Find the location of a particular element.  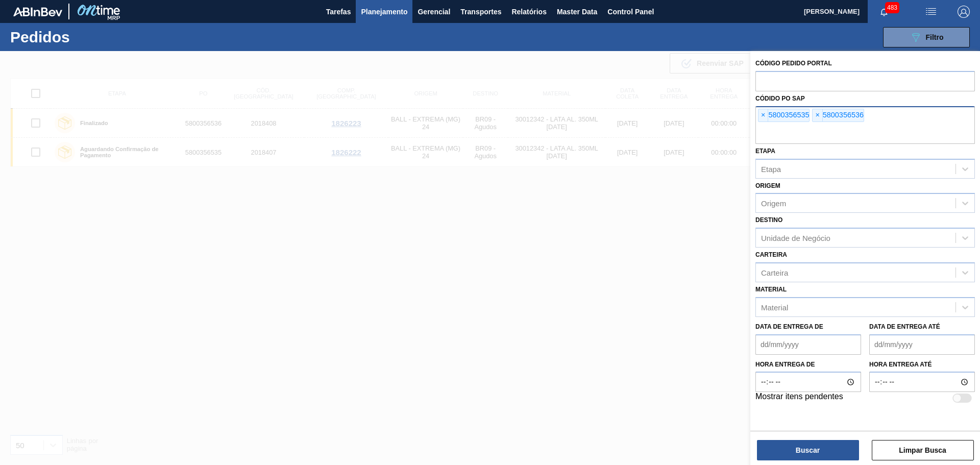

button: Notificações is located at coordinates (884, 12).